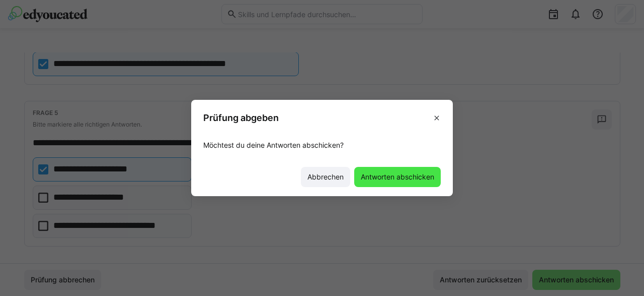 The image size is (644, 296). What do you see at coordinates (398, 177) in the screenshot?
I see `span: Antworten abschicken` at bounding box center [398, 177].